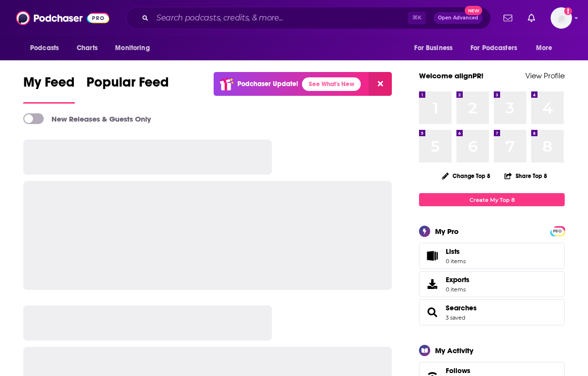  What do you see at coordinates (267, 83) in the screenshot?
I see `p: Podchaser Update!` at bounding box center [267, 83].